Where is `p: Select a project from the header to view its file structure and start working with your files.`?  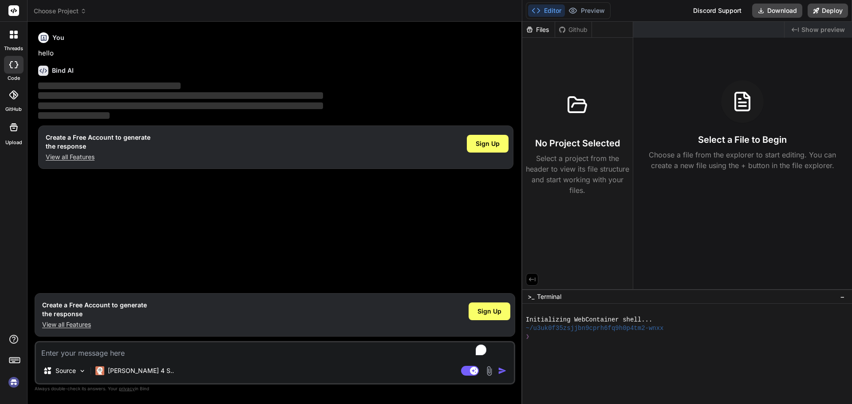
p: Select a project from the header to view its file structure and start working with your files. is located at coordinates (577, 174).